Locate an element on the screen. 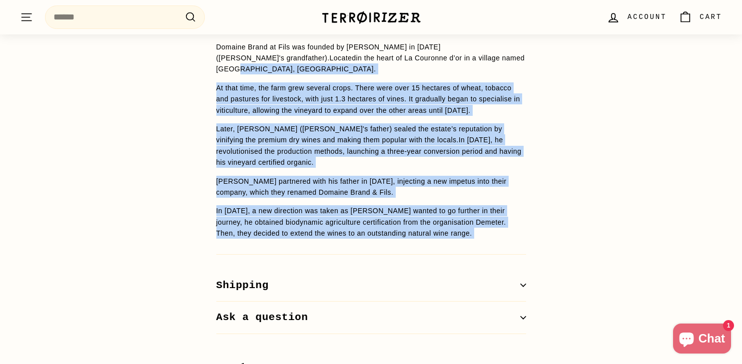  span: At that time, the farm grew several crops. There were over 15 hectares of wheat, tobacco and past... is located at coordinates (368, 99).